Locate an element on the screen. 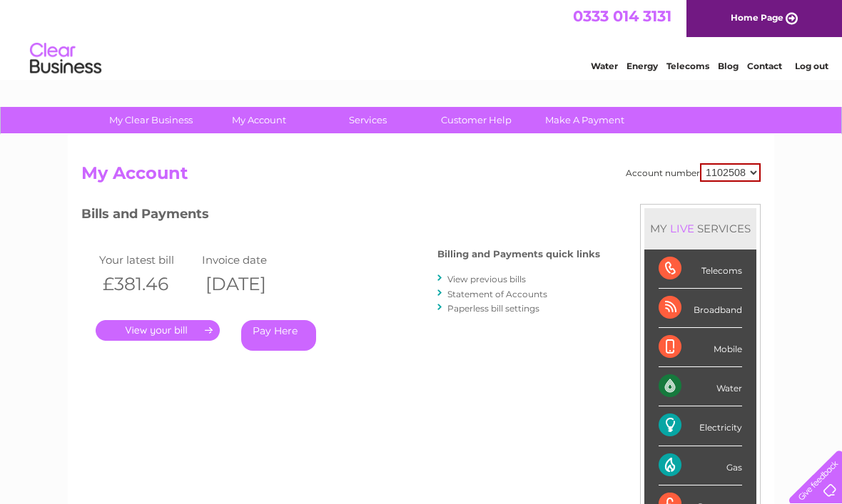 This screenshot has height=504, width=842. h4: Billing and Payments quick links is located at coordinates (519, 253).